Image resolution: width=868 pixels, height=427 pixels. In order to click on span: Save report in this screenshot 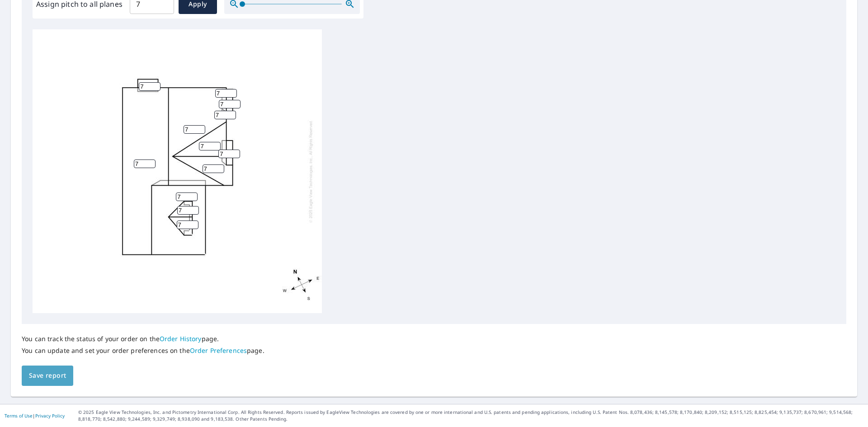, I will do `click(48, 375)`.